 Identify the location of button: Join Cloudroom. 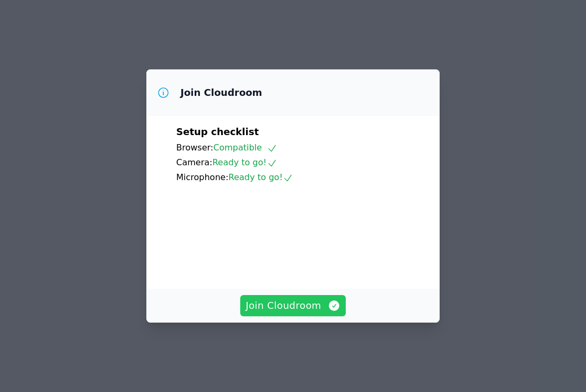
(293, 305).